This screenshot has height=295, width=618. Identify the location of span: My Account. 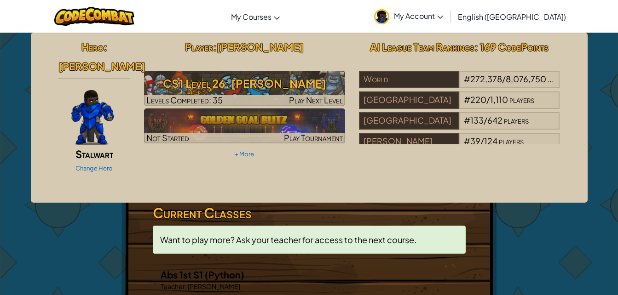
(418, 16).